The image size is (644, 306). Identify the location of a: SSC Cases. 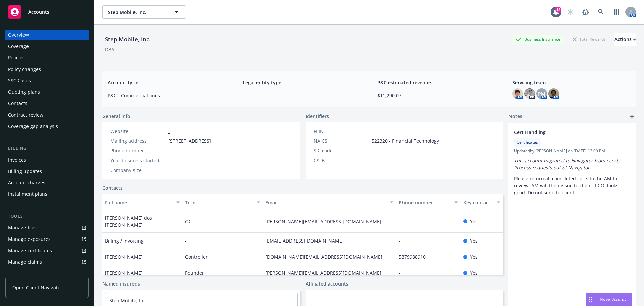
(47, 81).